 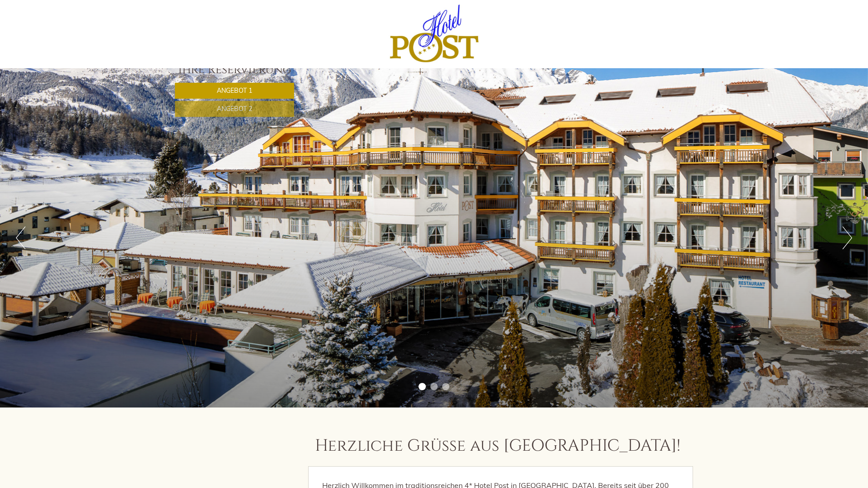 What do you see at coordinates (20, 238) in the screenshot?
I see `button: Previous` at bounding box center [20, 238].